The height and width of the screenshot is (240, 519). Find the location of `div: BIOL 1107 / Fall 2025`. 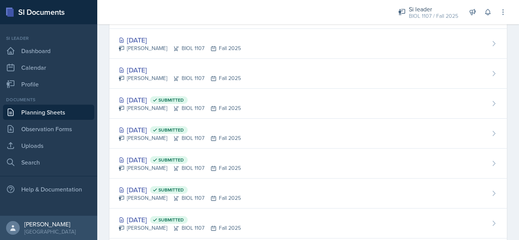

div: BIOL 1107 / Fall 2025 is located at coordinates (433, 16).